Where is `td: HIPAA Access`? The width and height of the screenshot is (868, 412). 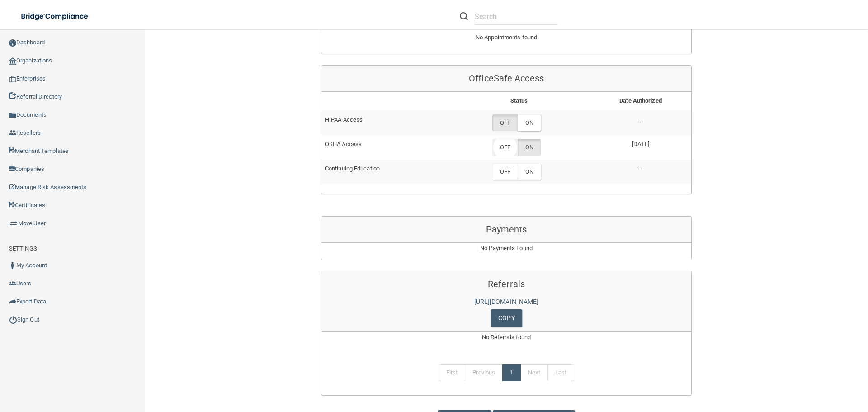
td: HIPAA Access is located at coordinates (385, 123).